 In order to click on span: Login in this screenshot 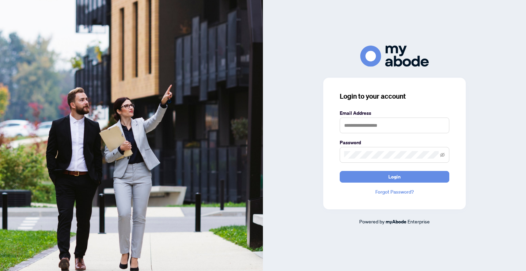, I will do `click(394, 177)`.